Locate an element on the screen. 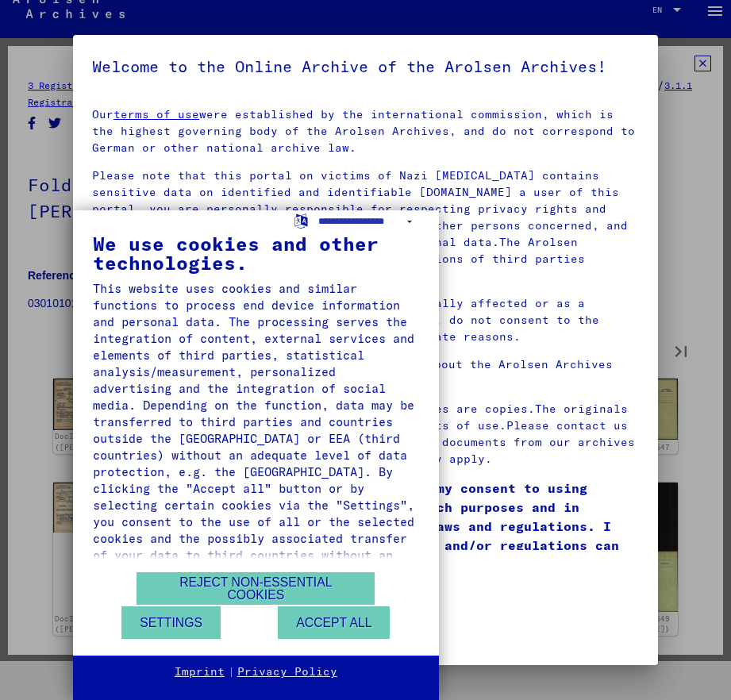  button: Accept all is located at coordinates (333, 622).